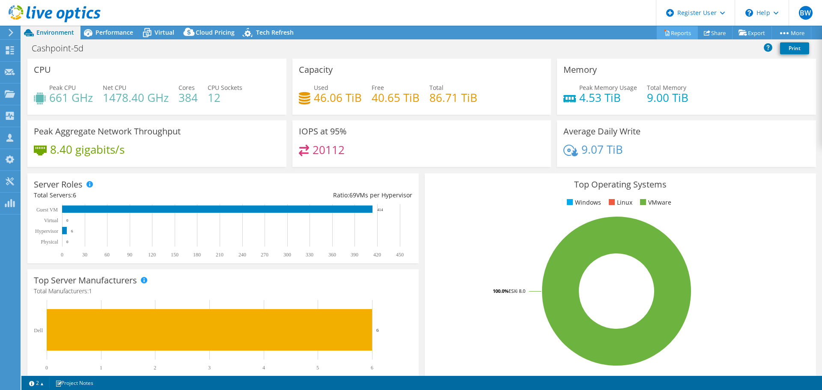 This screenshot has height=390, width=822. Describe the element at coordinates (353, 195) in the screenshot. I see `span: 69` at that location.